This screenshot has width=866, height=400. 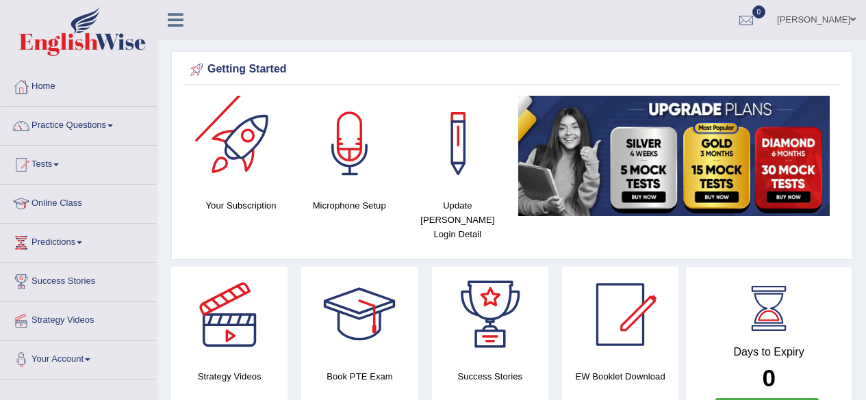 I want to click on h4: Book PTE Exam, so click(x=359, y=376).